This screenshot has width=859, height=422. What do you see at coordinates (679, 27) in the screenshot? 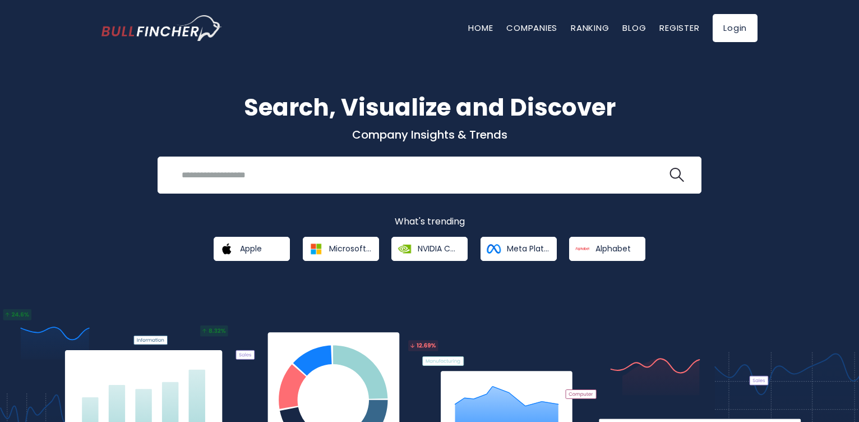
I see `a: Register` at bounding box center [679, 27].